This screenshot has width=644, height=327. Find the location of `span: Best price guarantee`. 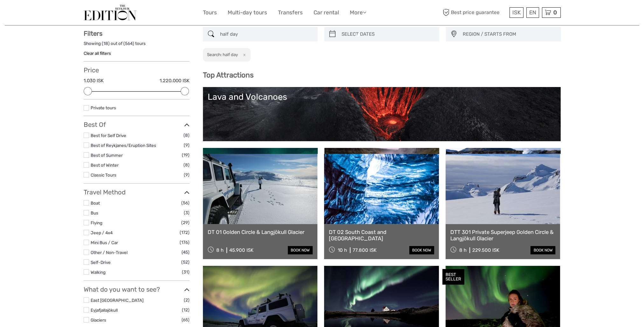

span: Best price guarantee is located at coordinates (475, 13).